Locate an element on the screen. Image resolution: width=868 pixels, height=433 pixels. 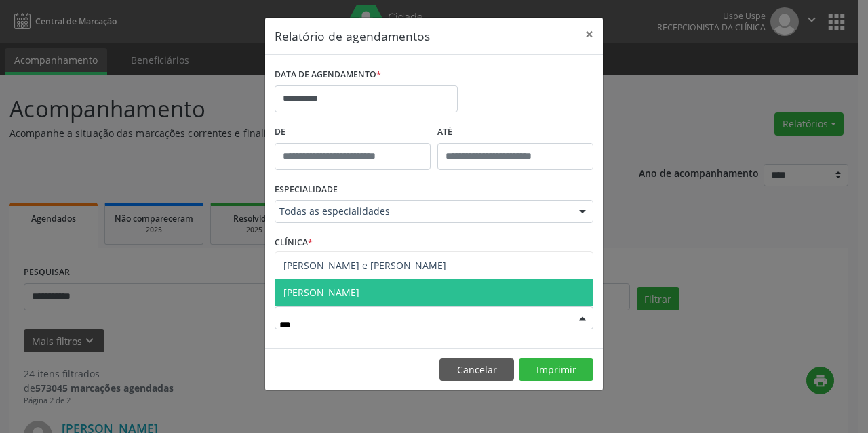
button: Close is located at coordinates (589, 34).